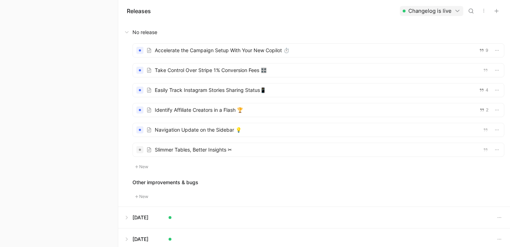  Describe the element at coordinates (484, 50) in the screenshot. I see `button: 9` at that location.